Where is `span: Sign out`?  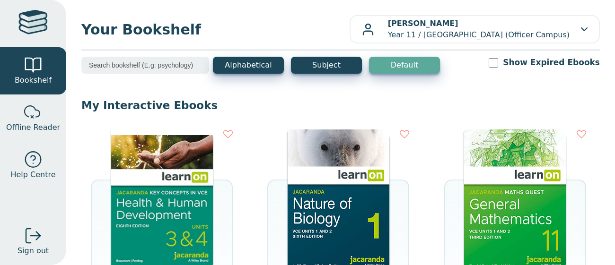
span: Sign out is located at coordinates (33, 251).